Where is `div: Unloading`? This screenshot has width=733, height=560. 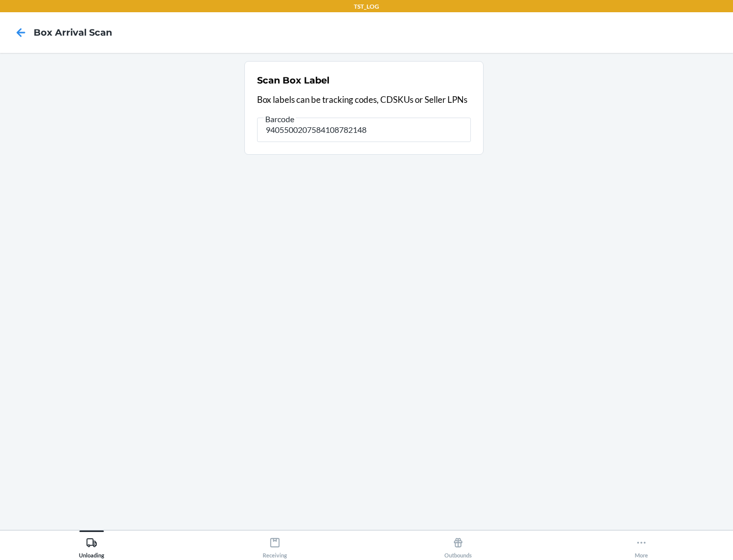 div: Unloading is located at coordinates (91, 546).